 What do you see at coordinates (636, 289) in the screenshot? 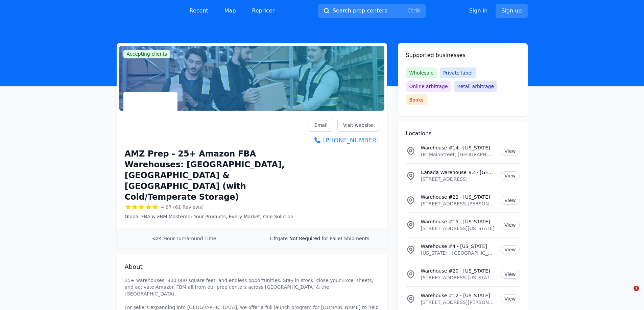
I see `span: 1` at bounding box center [636, 289].